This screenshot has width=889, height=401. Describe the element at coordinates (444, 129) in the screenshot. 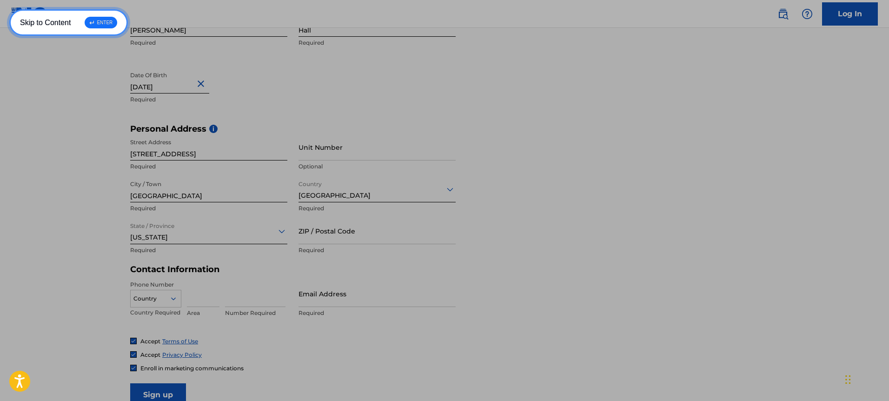

I see `h5: Personal Address` at that location.